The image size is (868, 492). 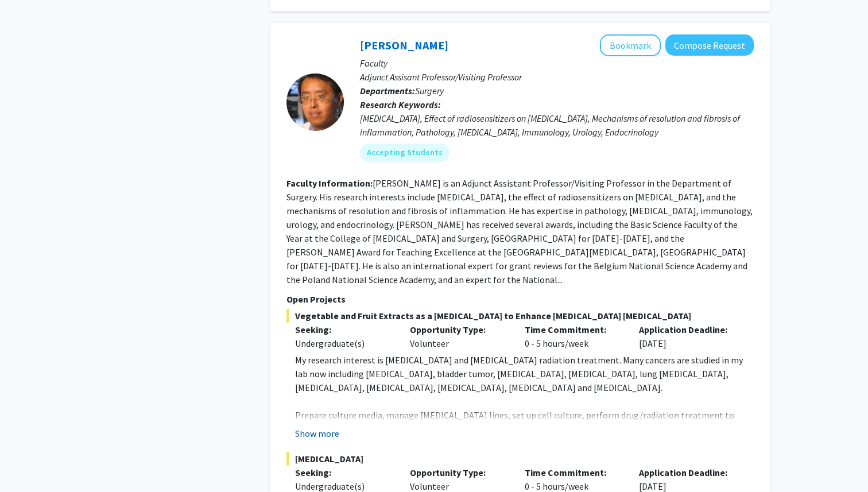 I want to click on p: Open Projects, so click(x=520, y=299).